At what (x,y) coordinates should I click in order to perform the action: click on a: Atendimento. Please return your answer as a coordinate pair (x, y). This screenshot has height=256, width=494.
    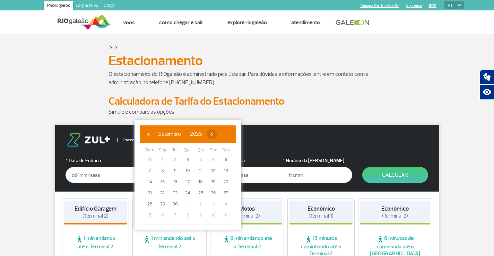
    Looking at the image, I should click on (305, 23).